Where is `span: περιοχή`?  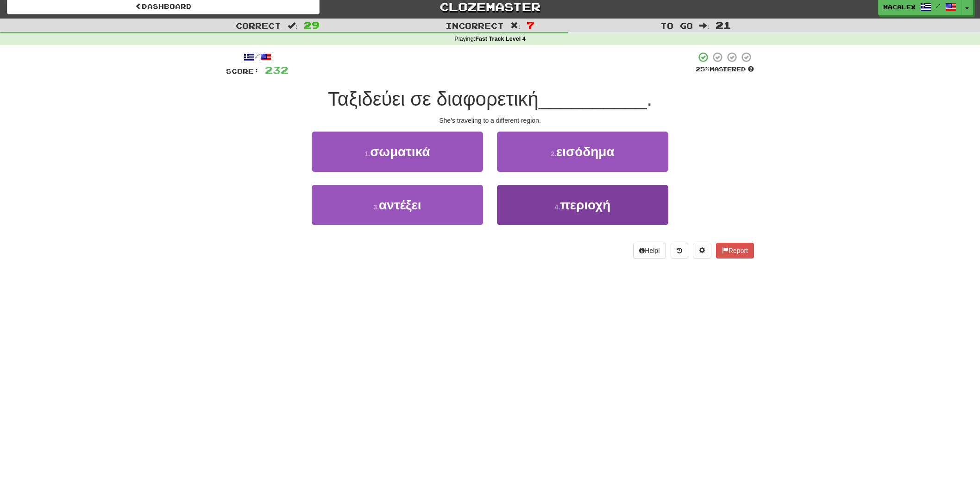 span: περιοχή is located at coordinates (585, 205).